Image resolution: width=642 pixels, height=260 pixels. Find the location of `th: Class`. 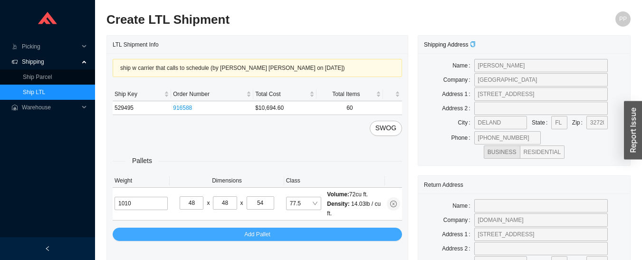

th: Class is located at coordinates (335, 181).